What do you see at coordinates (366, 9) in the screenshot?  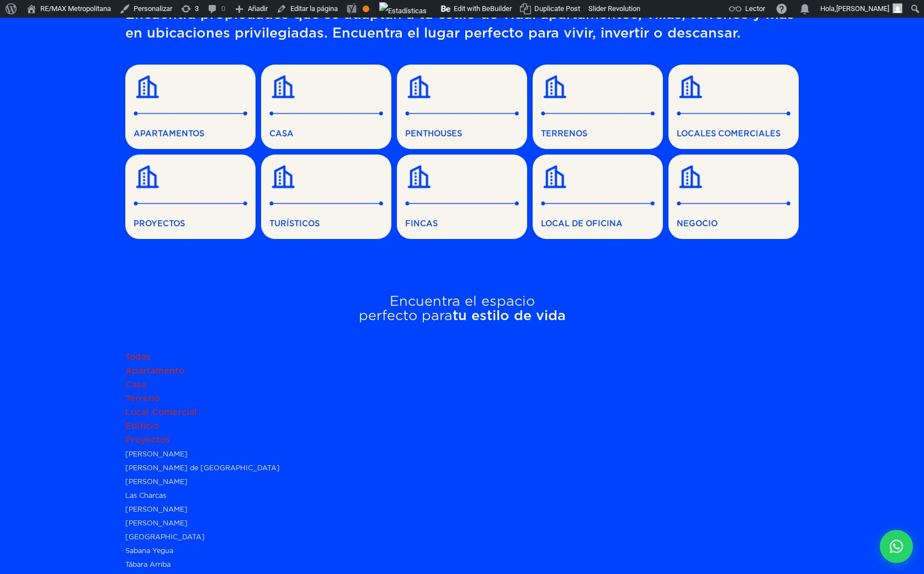 I see `div: Aceptable` at bounding box center [366, 9].